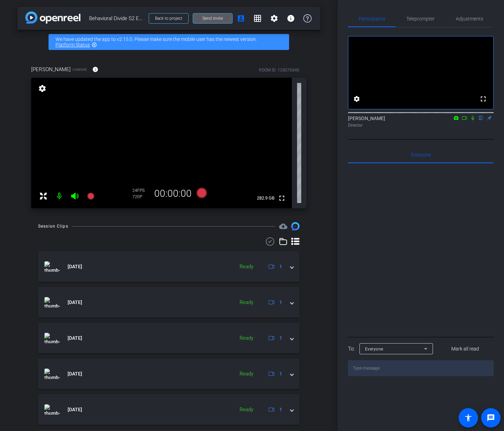  What do you see at coordinates (53, 227) in the screenshot?
I see `div: Session Clips` at bounding box center [53, 227].